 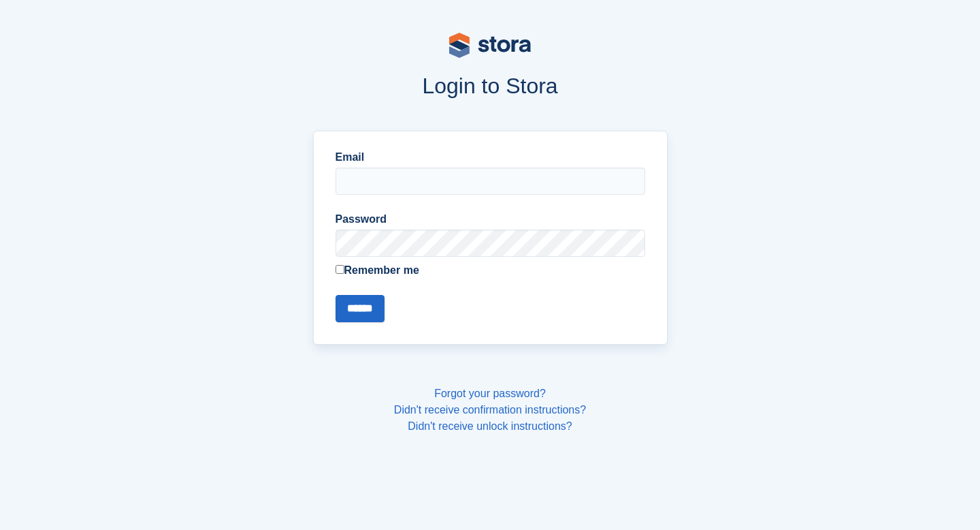 I want to click on h1: Login to Stora, so click(x=490, y=86).